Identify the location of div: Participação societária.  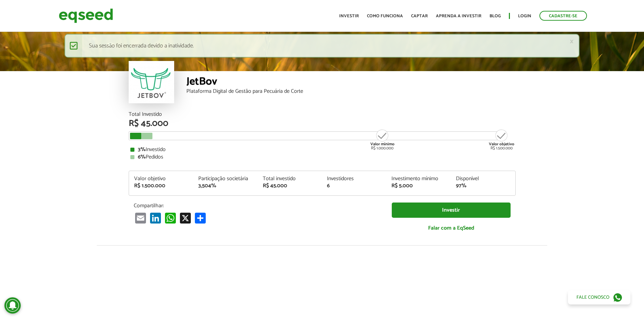
(225, 179).